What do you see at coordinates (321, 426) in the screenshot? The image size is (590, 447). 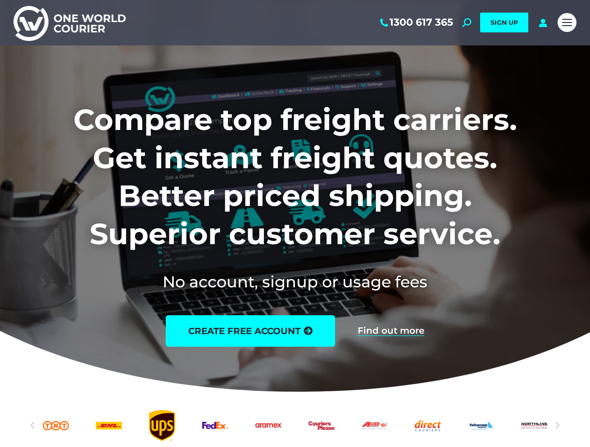 I see `div: 7 / 25` at bounding box center [321, 426].